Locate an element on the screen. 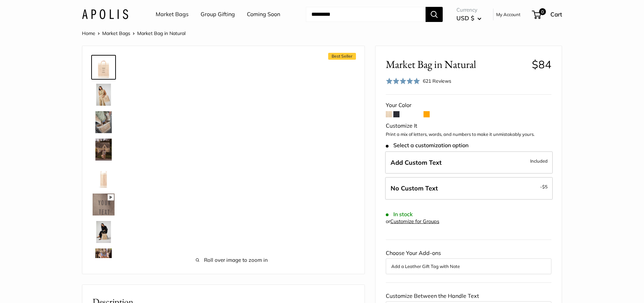  span: $5 is located at coordinates (545, 187).